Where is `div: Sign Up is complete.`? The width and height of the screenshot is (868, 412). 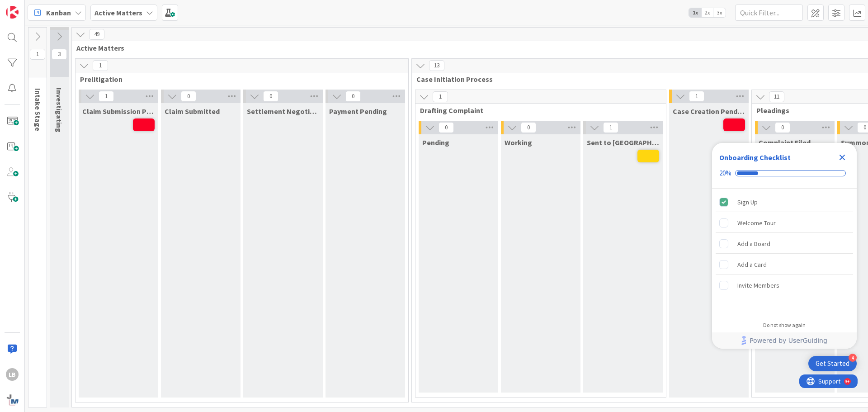
div: Sign Up is complete. is located at coordinates (784, 202).